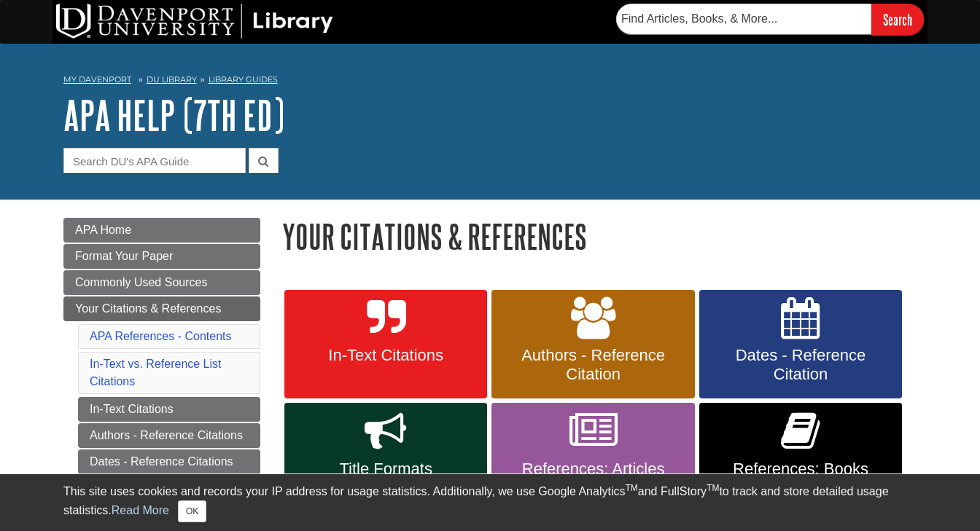 The width and height of the screenshot is (980, 531). Describe the element at coordinates (243, 79) in the screenshot. I see `a: Library Guides` at that location.